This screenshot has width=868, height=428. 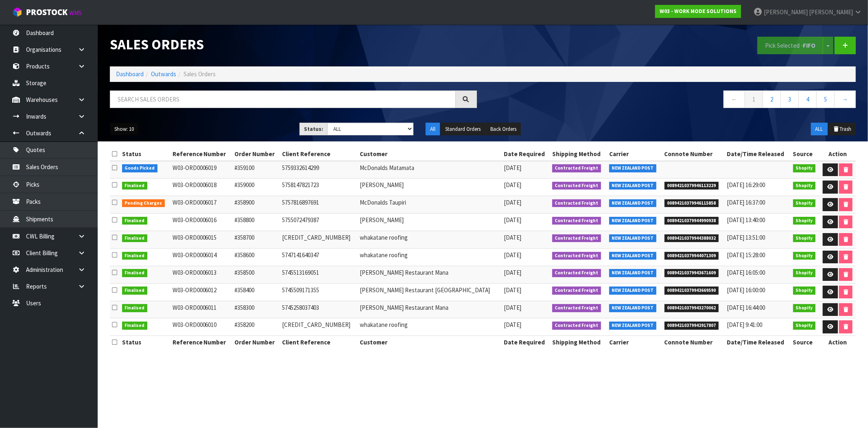 What do you see at coordinates (201, 326) in the screenshot?
I see `td: W03-ORD0006010` at bounding box center [201, 326].